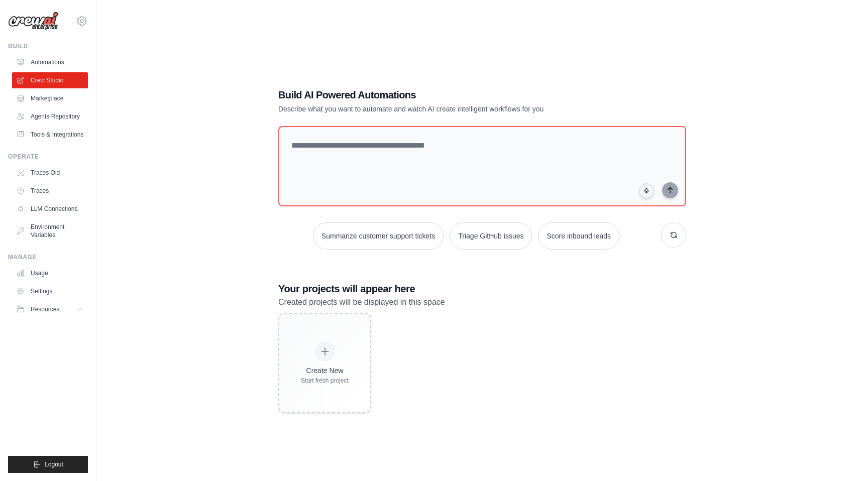  What do you see at coordinates (447, 109) in the screenshot?
I see `p: Describe what you want to automate and watch AI create intelligent workflows for you` at bounding box center [447, 109].